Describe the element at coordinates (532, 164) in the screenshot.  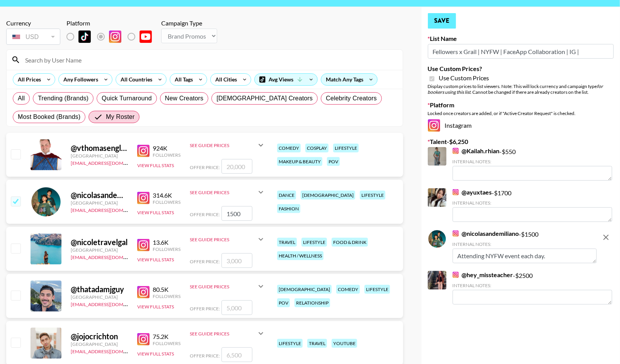
I see `div: - $ 550` at that location.